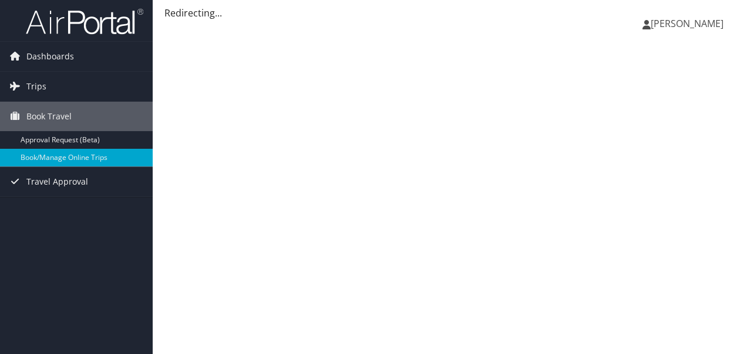 The width and height of the screenshot is (747, 354). What do you see at coordinates (49, 116) in the screenshot?
I see `span: Book Travel` at bounding box center [49, 116].